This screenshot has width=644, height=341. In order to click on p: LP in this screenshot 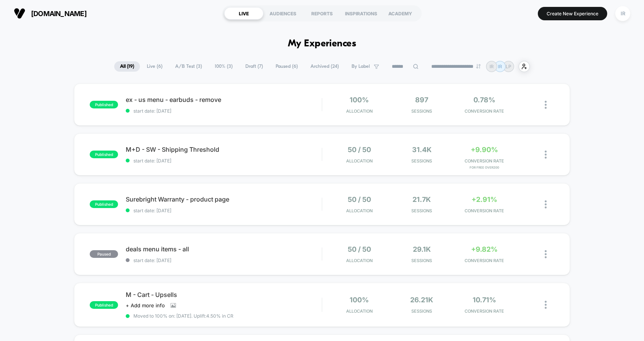, I will do `click(508, 66)`.